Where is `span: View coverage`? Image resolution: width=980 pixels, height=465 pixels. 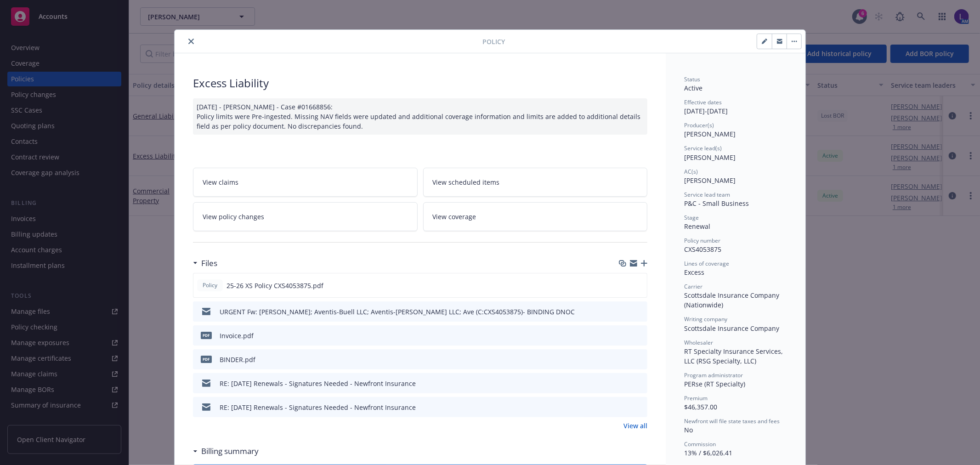 span: View coverage is located at coordinates (454, 217).